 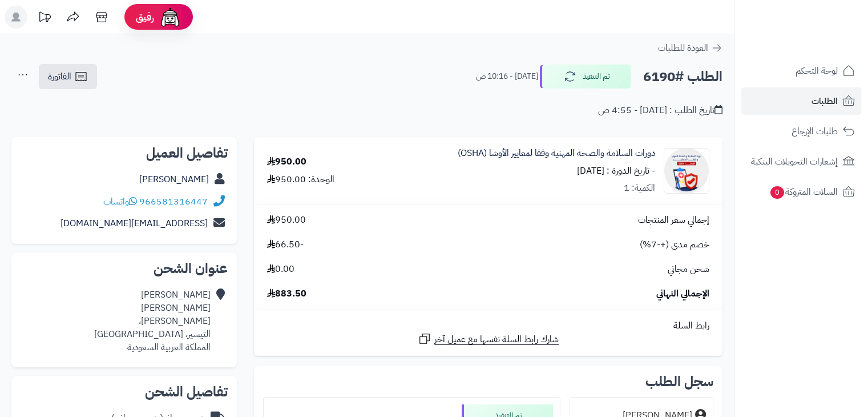 I want to click on span: إجمالي سعر المنتجات, so click(x=673, y=220).